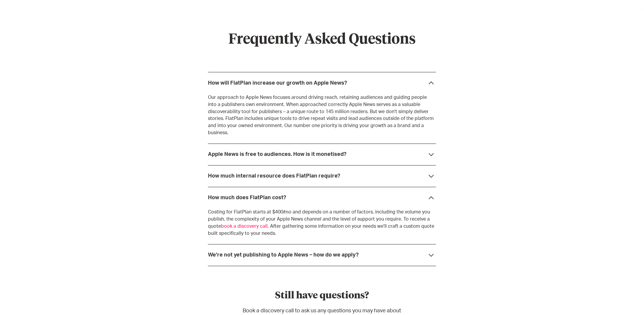 This screenshot has height=315, width=644. What do you see at coordinates (277, 154) in the screenshot?
I see `div: Apple News is free to audiences. How is it monetised?` at bounding box center [277, 154].